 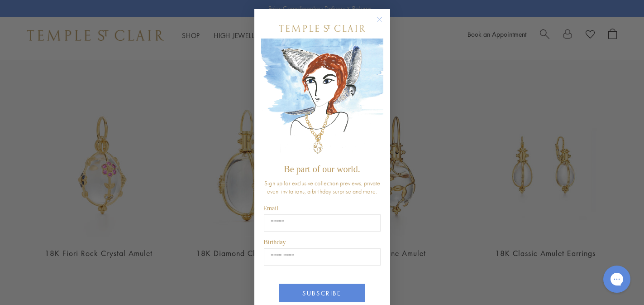 I want to click on img: c4a9eb12-d91a-4d4a-8ee0-386386f4f338.jpeg, so click(x=322, y=99).